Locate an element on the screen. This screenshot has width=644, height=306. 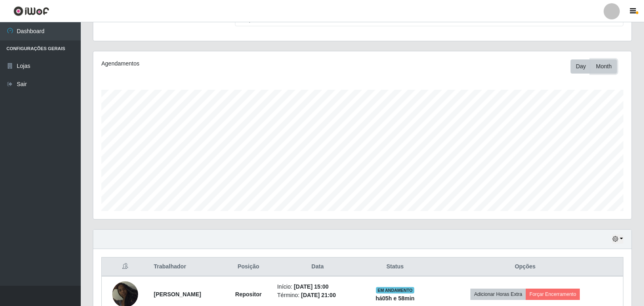
th: Data is located at coordinates (318, 267).